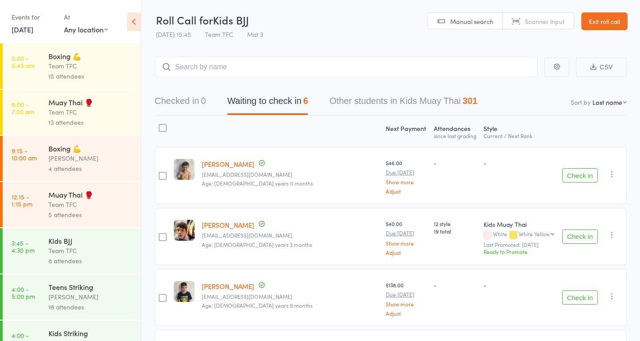 The width and height of the screenshot is (640, 341). Describe the element at coordinates (403, 103) in the screenshot. I see `button: Other students in Kids Muay Thai301` at that location.